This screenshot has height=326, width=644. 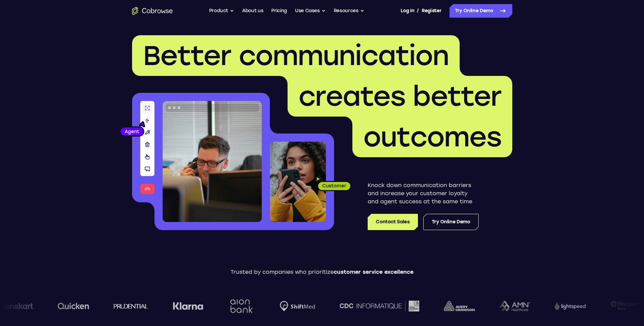 I want to click on img: AMN Healthcare, so click(x=344, y=306).